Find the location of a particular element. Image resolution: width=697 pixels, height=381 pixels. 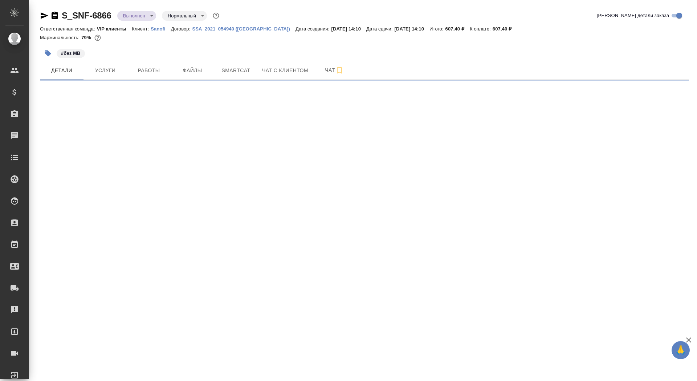

p: Ответственная команда: is located at coordinates (68, 29).